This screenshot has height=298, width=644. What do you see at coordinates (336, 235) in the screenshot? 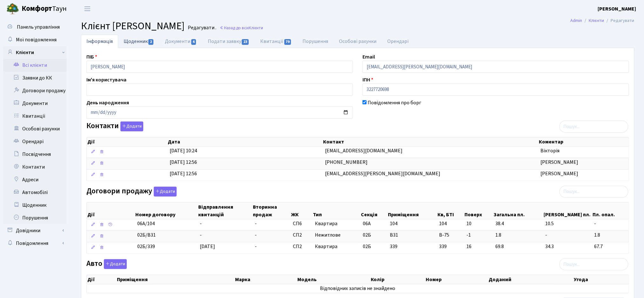
I see `span: Нежитлове` at bounding box center [336, 235].